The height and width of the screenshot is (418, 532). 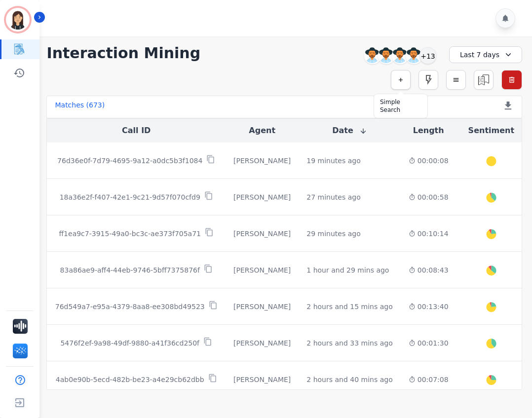 What do you see at coordinates (130, 197) in the screenshot?
I see `p: 18a36e2f-f407-42e1-9c21-9d57f070cfd9` at bounding box center [130, 197].